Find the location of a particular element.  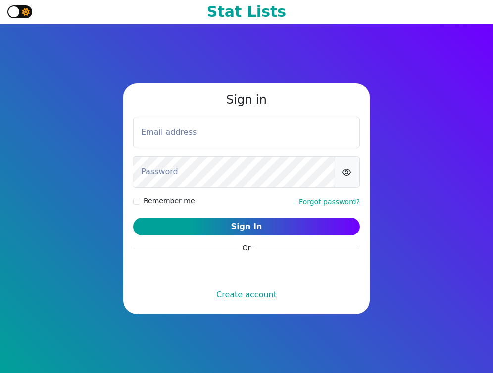

a: Forgot password? is located at coordinates (329, 202).